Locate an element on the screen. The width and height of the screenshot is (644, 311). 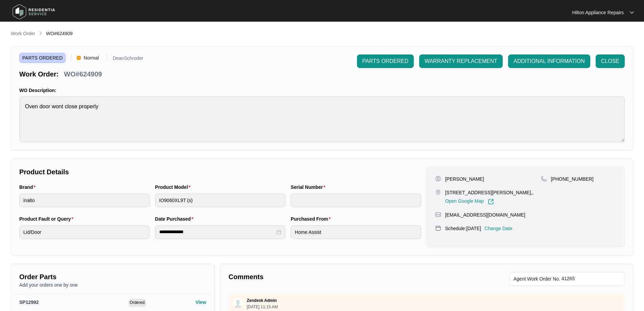
p: WO Description: is located at coordinates (322, 90).